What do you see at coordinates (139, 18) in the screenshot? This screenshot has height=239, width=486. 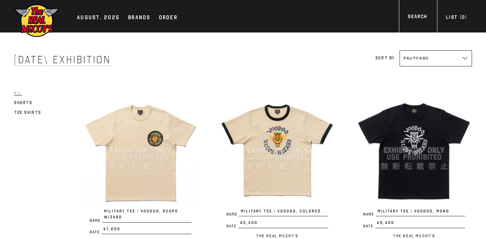 I see `div: Brands` at bounding box center [139, 18].